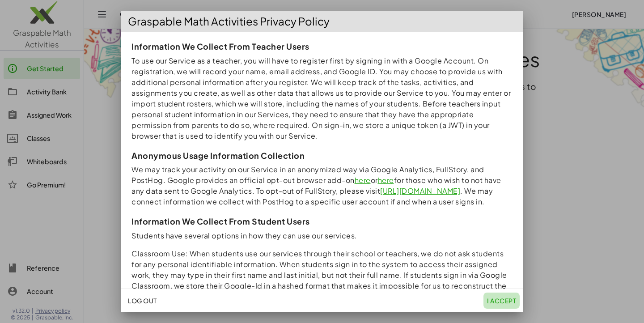  I want to click on h3: Information We Collect From Teacher Users, so click(322, 46).